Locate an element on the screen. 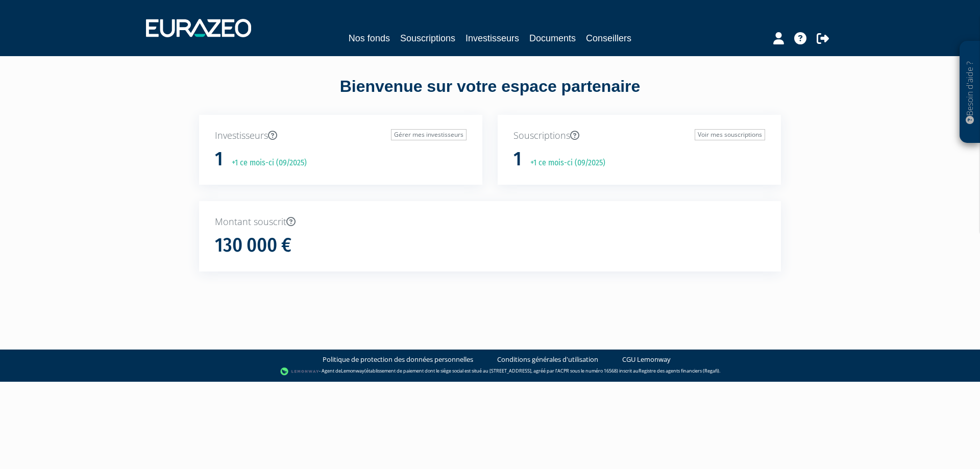  a: Registre des agents financiers (Regafi) is located at coordinates (679, 370).